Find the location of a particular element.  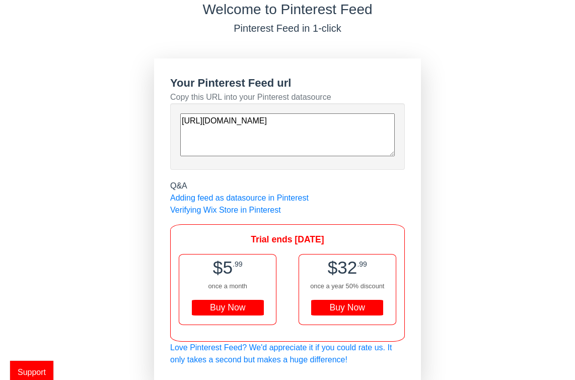

div: once a month is located at coordinates (228, 286).